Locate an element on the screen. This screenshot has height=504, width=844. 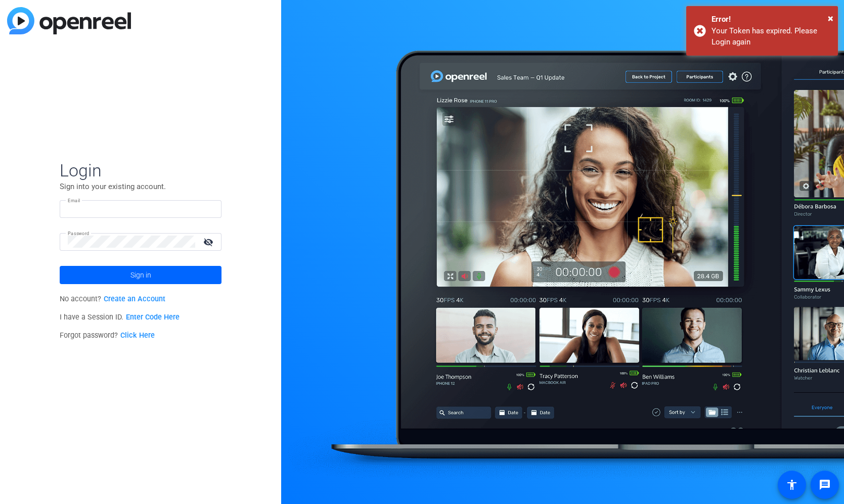
button: Sign in is located at coordinates (140, 275).